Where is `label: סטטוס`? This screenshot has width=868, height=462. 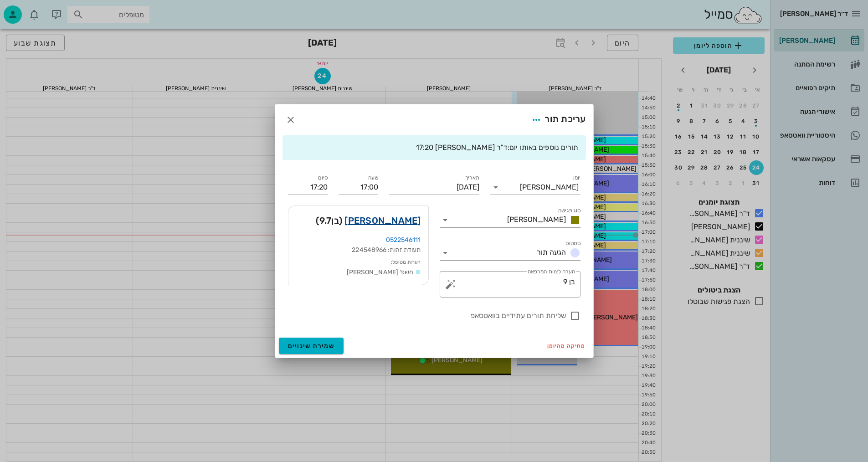 label: סטטוס is located at coordinates (572, 243).